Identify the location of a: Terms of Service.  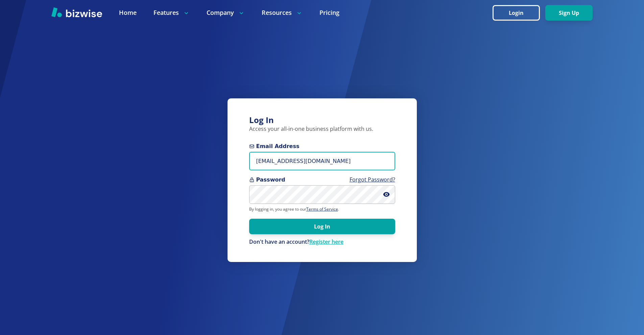
(322, 209).